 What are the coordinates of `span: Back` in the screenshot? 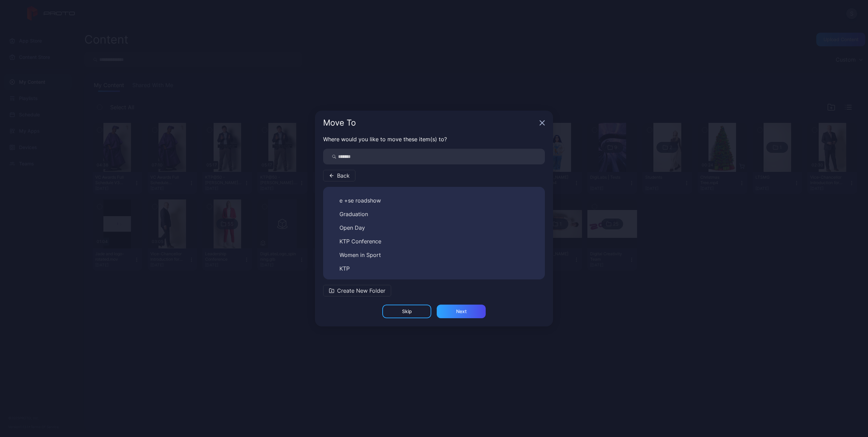 It's located at (343, 176).